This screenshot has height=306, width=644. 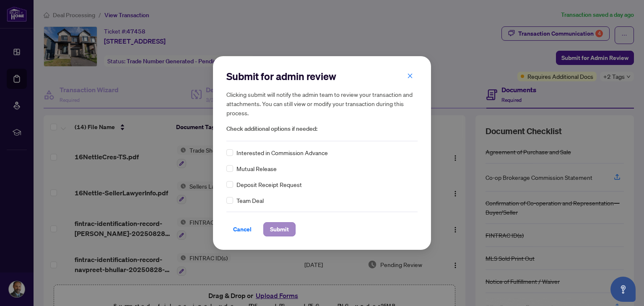 What do you see at coordinates (279, 229) in the screenshot?
I see `span: Submit` at bounding box center [279, 229].